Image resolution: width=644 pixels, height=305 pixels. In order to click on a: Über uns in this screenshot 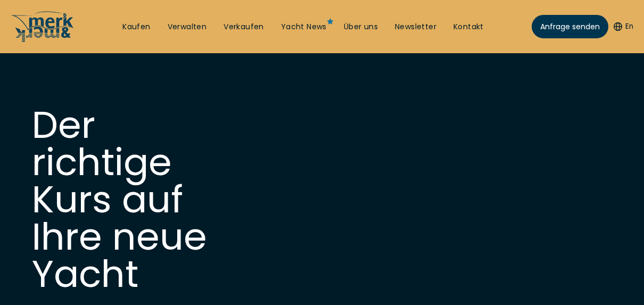, I will do `click(361, 27)`.